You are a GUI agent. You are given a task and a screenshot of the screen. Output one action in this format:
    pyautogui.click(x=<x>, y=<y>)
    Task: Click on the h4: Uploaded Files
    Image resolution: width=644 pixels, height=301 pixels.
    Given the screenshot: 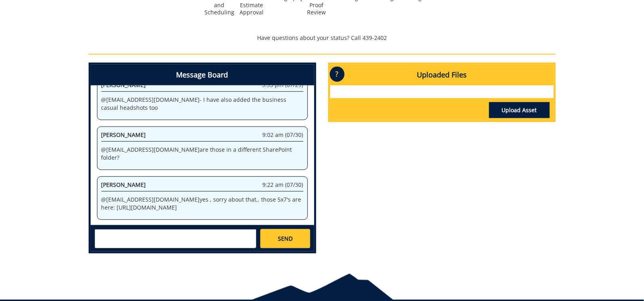 What is the action you would take?
    pyautogui.click(x=442, y=75)
    